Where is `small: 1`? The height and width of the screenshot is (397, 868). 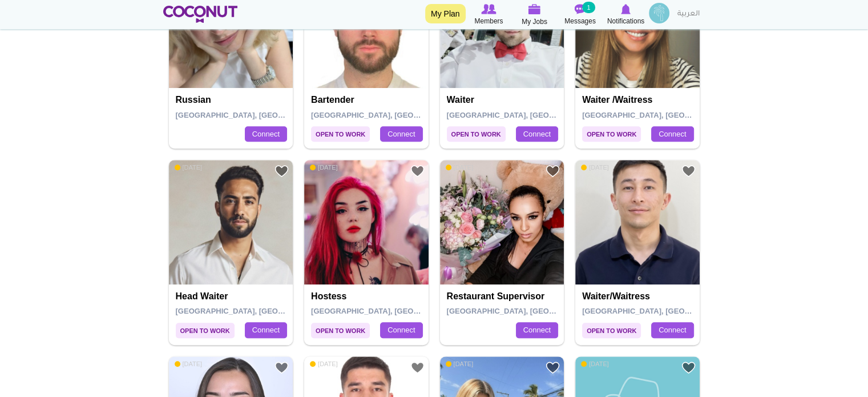 small: 1 is located at coordinates (588, 8).